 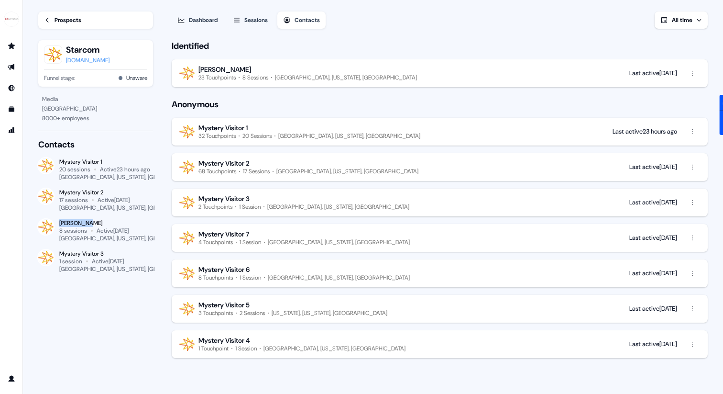 I want to click on div: 8 Touchpoints, so click(x=216, y=277).